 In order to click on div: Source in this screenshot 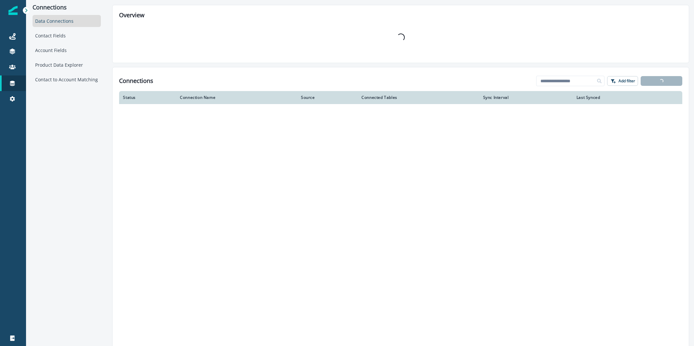, I will do `click(327, 98)`.